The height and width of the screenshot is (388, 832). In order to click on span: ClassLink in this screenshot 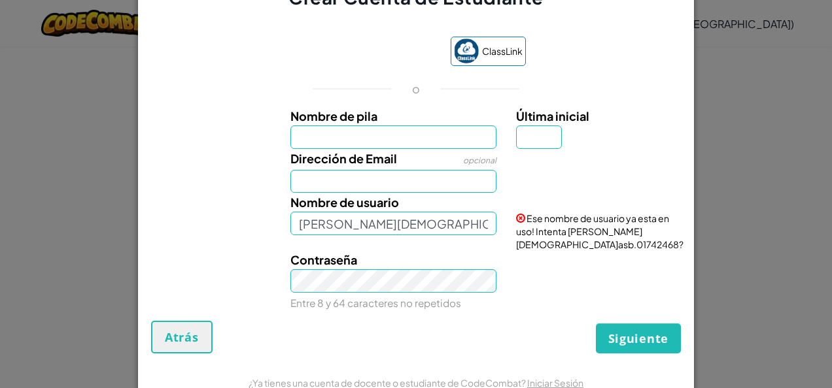, I will do `click(502, 51)`.